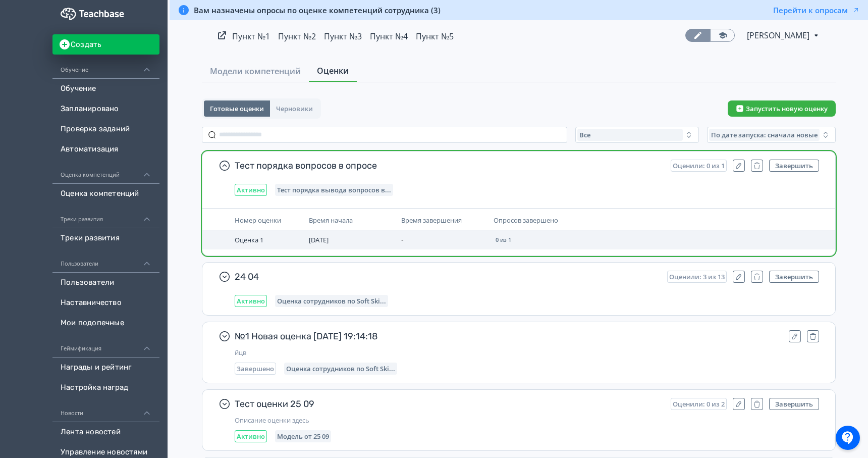 This screenshot has width=868, height=458. I want to click on span: Оценили: 0 из 2, so click(699, 403).